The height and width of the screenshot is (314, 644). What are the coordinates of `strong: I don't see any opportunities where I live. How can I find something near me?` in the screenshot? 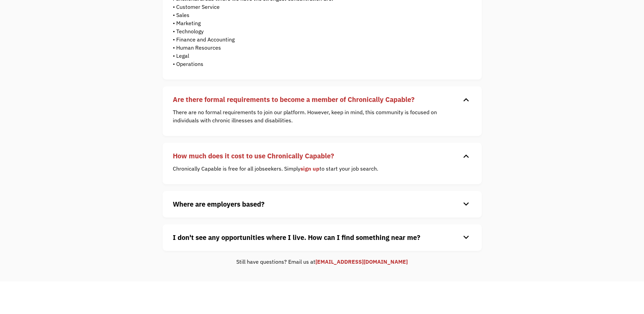 It's located at (296, 237).